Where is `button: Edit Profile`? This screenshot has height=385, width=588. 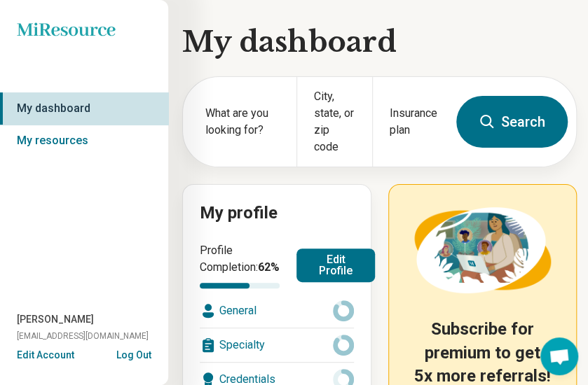 button: Edit Profile is located at coordinates (336, 265).